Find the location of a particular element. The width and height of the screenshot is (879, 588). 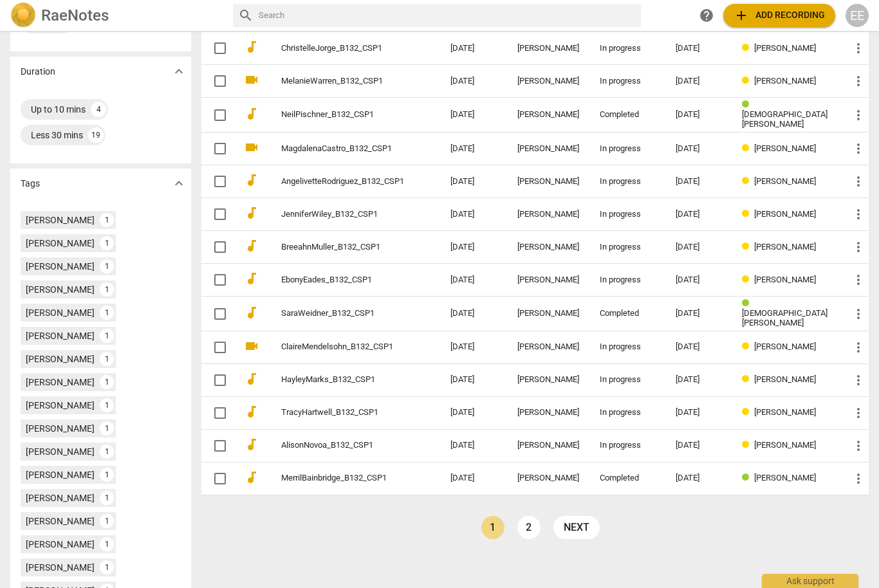

a: SaraWeidner_B132_CSP1 is located at coordinates (342, 313).